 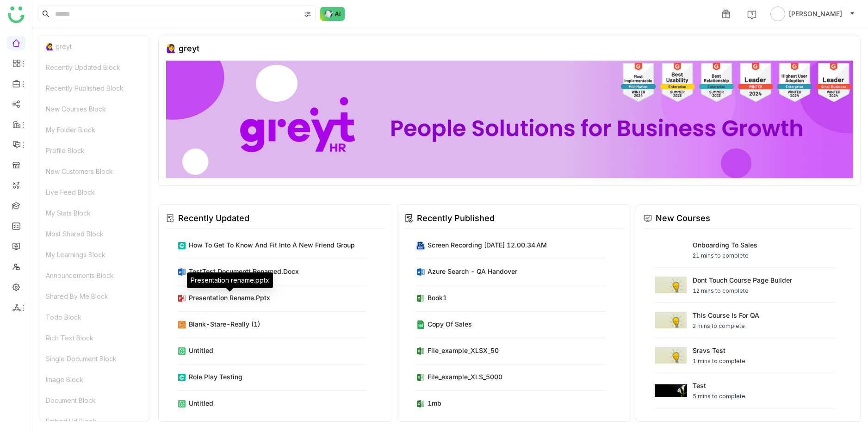 I want to click on img: search-type.svg, so click(x=308, y=15).